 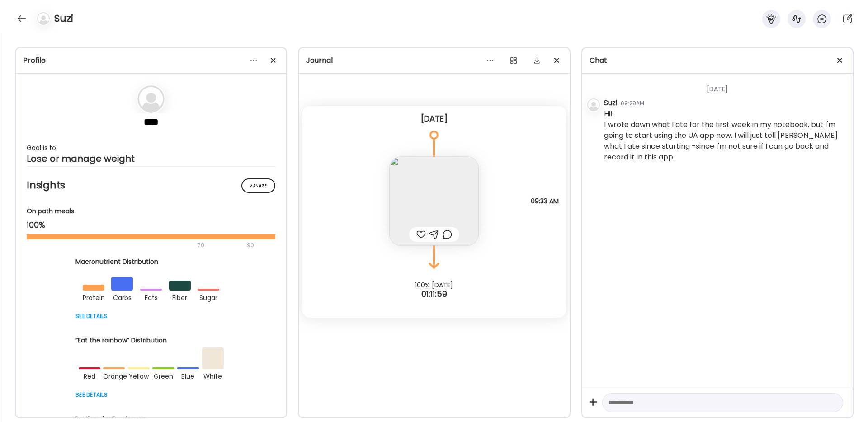 What do you see at coordinates (434, 61) in the screenshot?
I see `div: Journal` at bounding box center [434, 61].